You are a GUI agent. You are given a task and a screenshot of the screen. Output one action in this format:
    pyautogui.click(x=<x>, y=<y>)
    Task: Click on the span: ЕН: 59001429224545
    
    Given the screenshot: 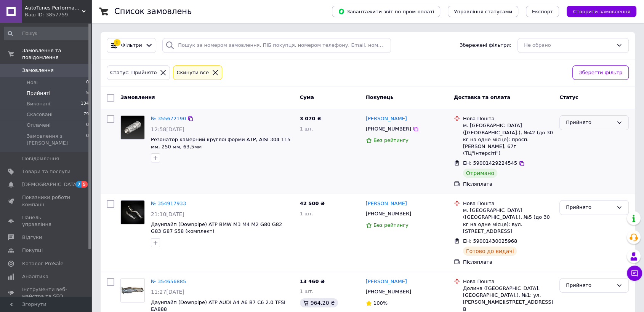 What is the action you would take?
    pyautogui.click(x=490, y=163)
    